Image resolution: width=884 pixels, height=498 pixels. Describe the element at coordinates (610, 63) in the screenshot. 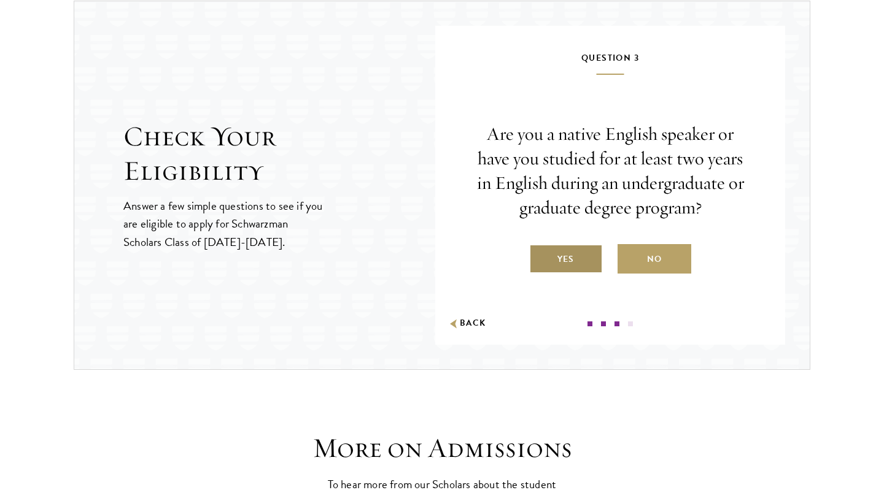

I see `h5: Question 3` at that location.